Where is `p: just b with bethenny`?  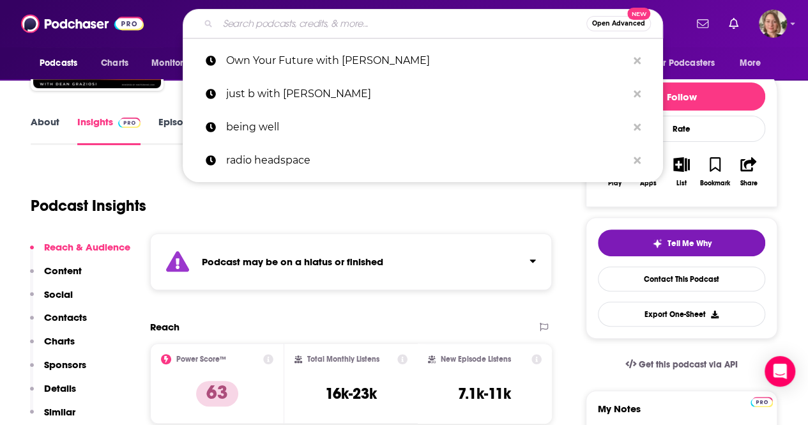 p: just b with bethenny is located at coordinates (427, 94).